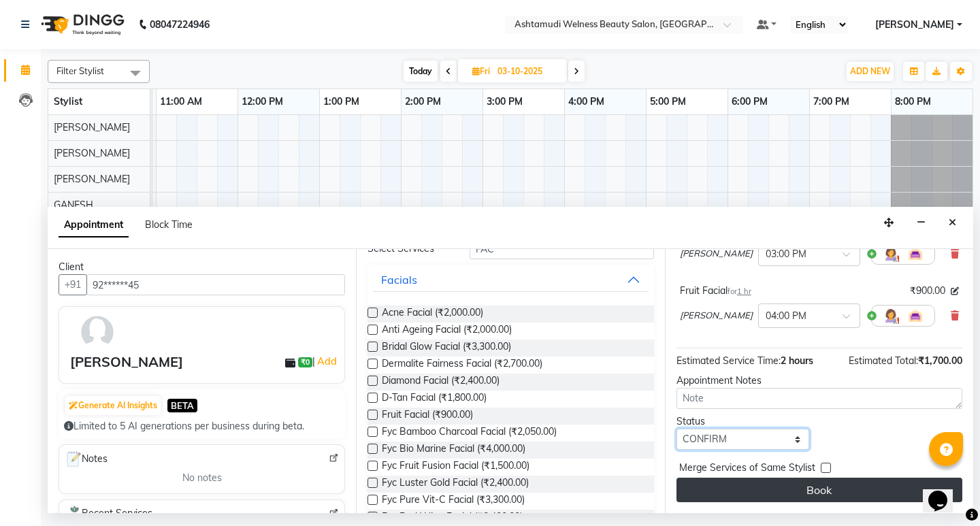 The width and height of the screenshot is (980, 526). What do you see at coordinates (870, 71) in the screenshot?
I see `button: ADD NEW` at bounding box center [870, 71].